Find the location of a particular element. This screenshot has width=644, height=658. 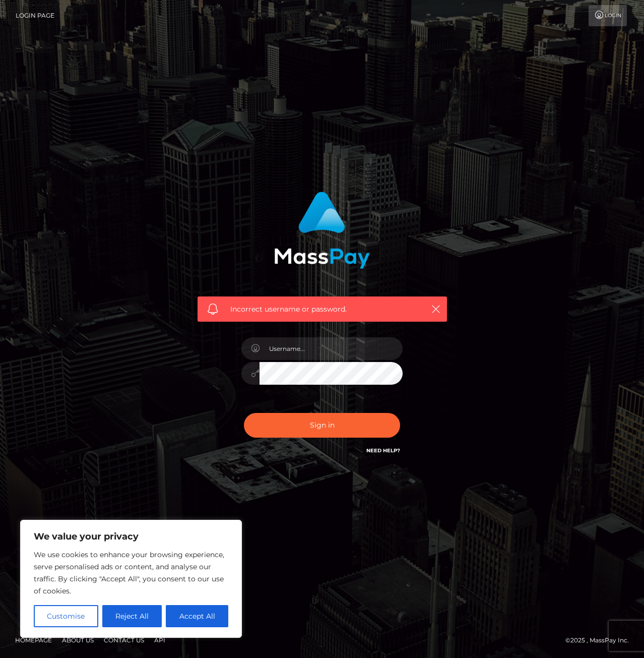

span: Incorrect username or password. is located at coordinates (322, 309).